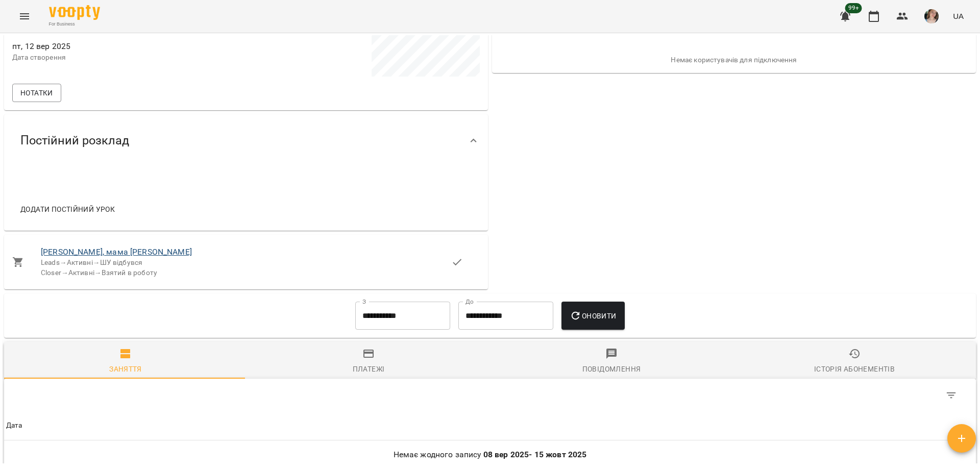  Describe the element at coordinates (24, 16) in the screenshot. I see `button: Menu` at that location.